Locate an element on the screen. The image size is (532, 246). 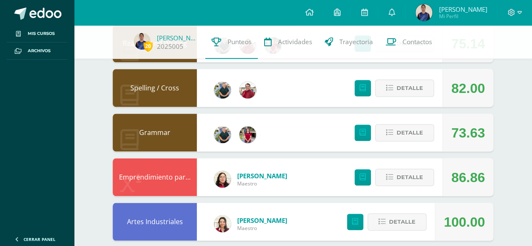
span: Actividades is located at coordinates (295, 42).